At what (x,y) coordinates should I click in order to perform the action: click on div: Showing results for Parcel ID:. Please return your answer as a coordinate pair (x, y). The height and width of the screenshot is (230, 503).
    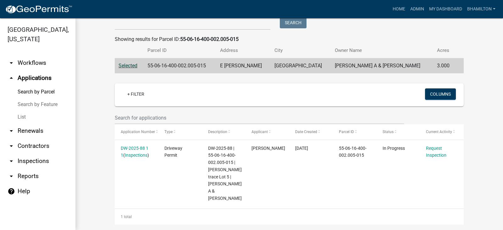
    Looking at the image, I should click on (289, 39).